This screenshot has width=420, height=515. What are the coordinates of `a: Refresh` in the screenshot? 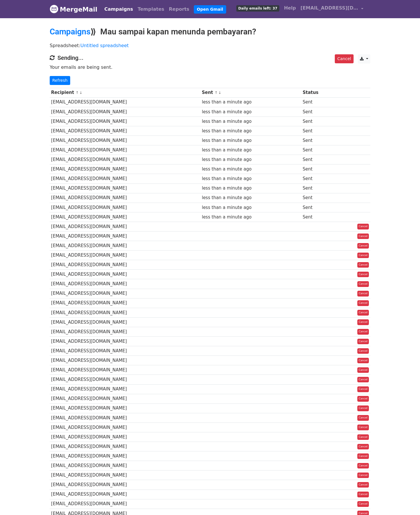 It's located at (60, 80).